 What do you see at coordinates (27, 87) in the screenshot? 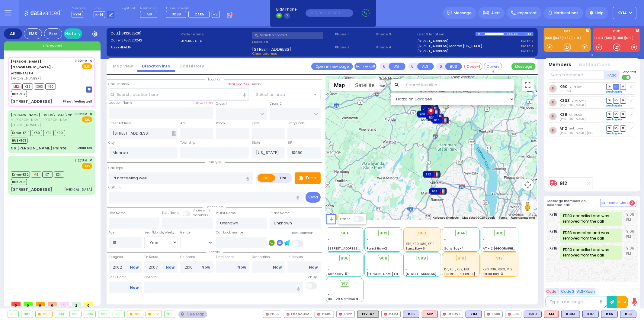
I see `span: K36` at bounding box center [27, 87].